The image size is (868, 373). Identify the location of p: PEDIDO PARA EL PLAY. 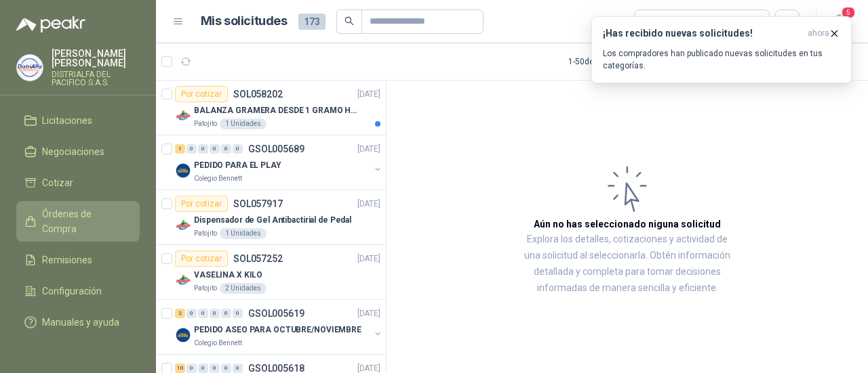
(237, 165).